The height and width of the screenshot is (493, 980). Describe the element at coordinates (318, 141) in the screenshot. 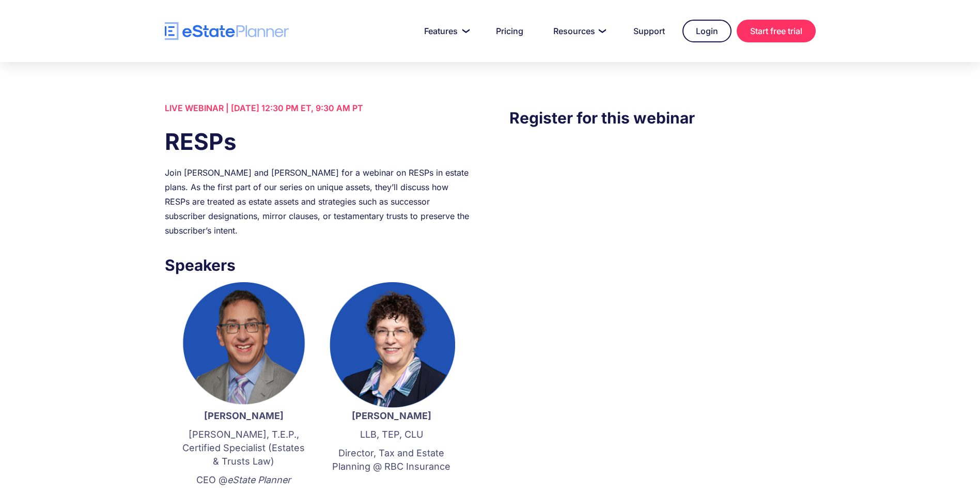

I see `h1: RESPs` at that location.